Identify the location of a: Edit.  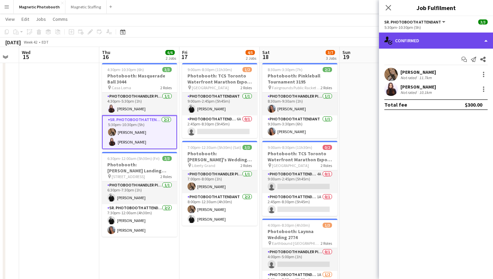
(25, 19).